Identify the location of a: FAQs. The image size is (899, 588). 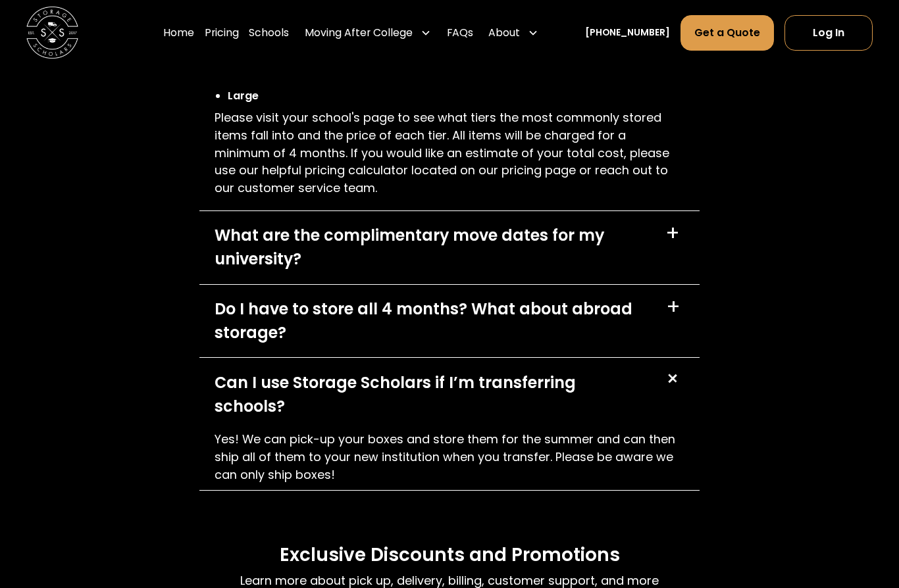
(460, 32).